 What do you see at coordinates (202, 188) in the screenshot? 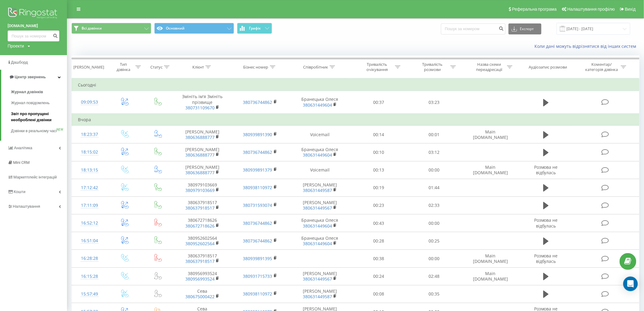
I see `td: 380979103669` at bounding box center [202, 188].